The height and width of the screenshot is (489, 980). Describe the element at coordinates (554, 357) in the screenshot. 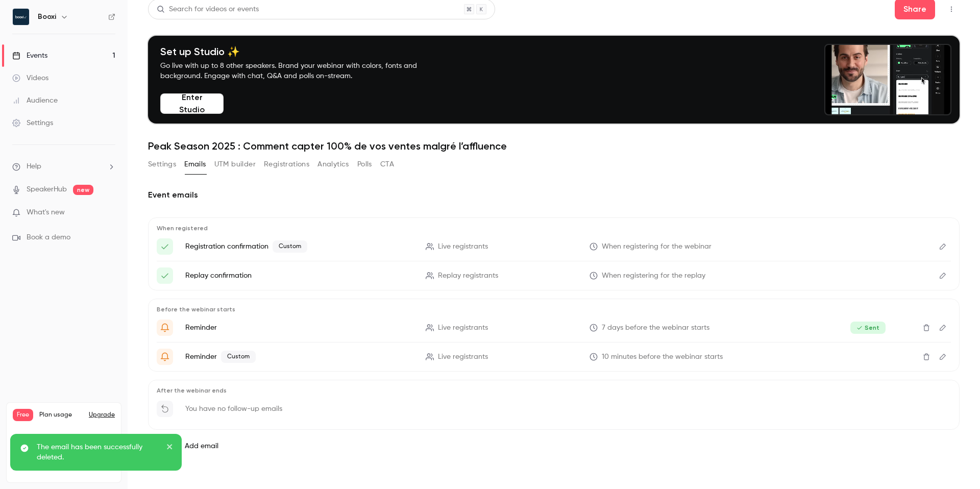

I see `li: C'est dans 10 min !{{ event_name }}` at that location.